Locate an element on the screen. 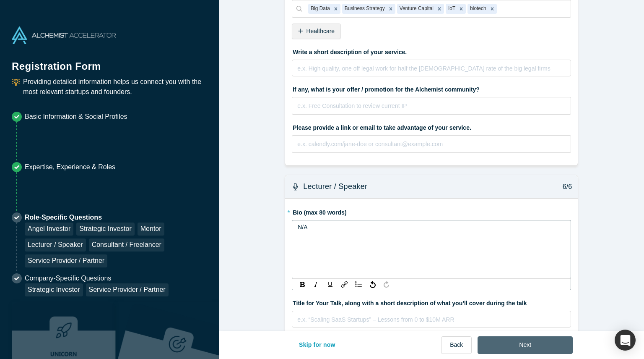  div: Link is located at coordinates (344, 284).